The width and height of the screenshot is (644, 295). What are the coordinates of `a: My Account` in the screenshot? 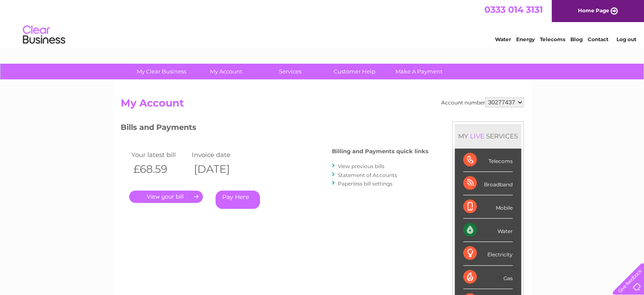 It's located at (226, 71).